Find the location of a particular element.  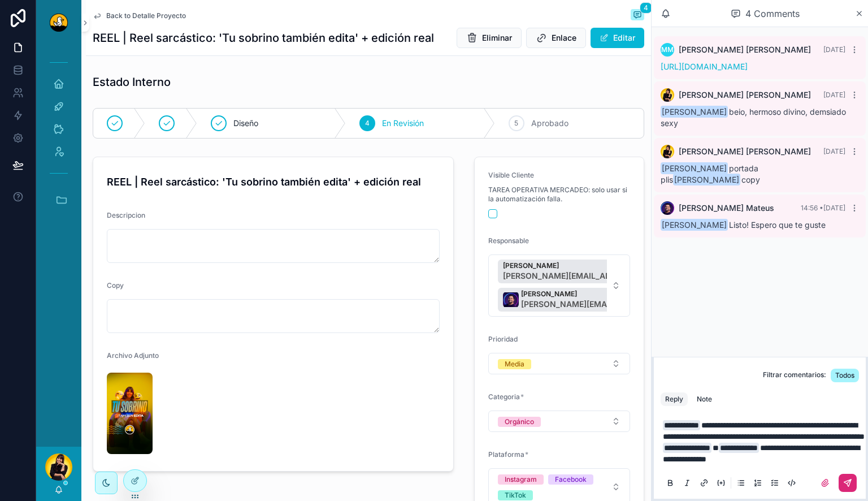

a: Back to Detalle Proyecto is located at coordinates (139, 16).